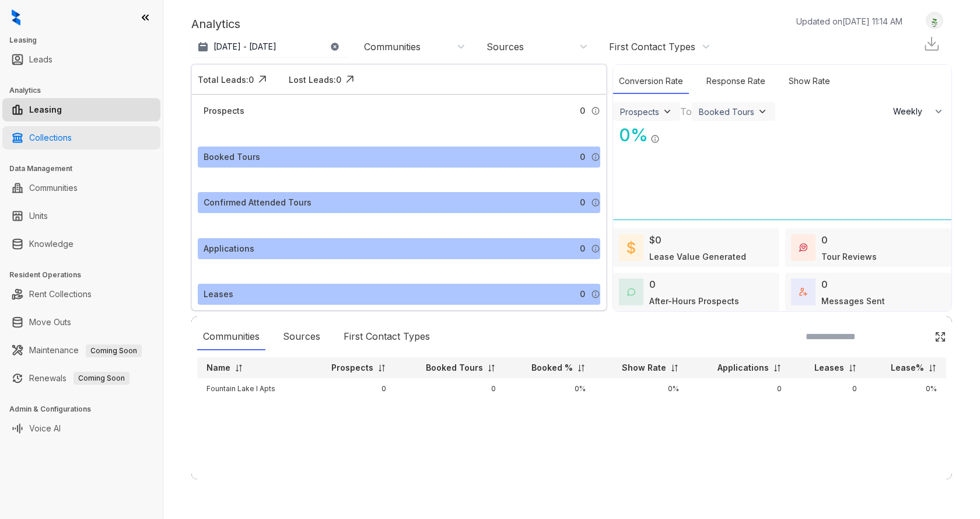  What do you see at coordinates (86, 169) in the screenshot?
I see `h3: Data Management` at bounding box center [86, 169].